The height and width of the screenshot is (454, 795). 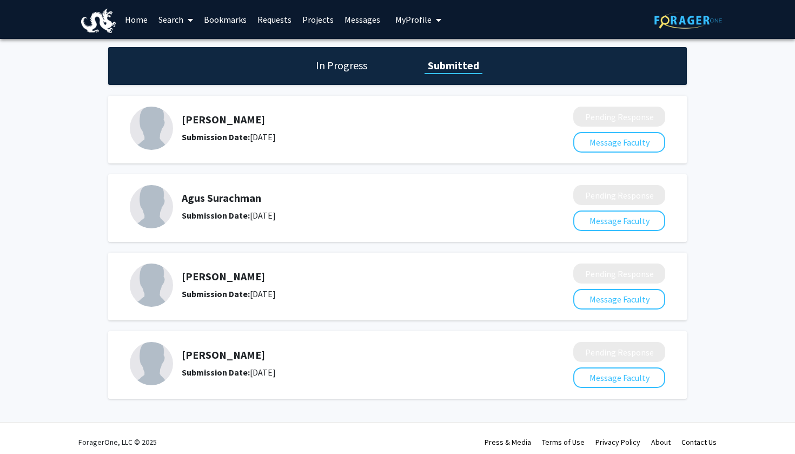 What do you see at coordinates (453, 65) in the screenshot?
I see `h1: Submitted` at bounding box center [453, 65].